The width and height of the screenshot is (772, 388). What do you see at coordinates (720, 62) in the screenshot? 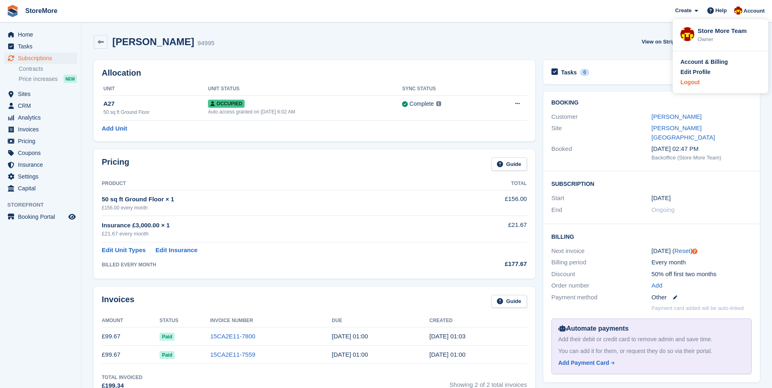
I see `a: Account & Billing` at bounding box center [720, 62].